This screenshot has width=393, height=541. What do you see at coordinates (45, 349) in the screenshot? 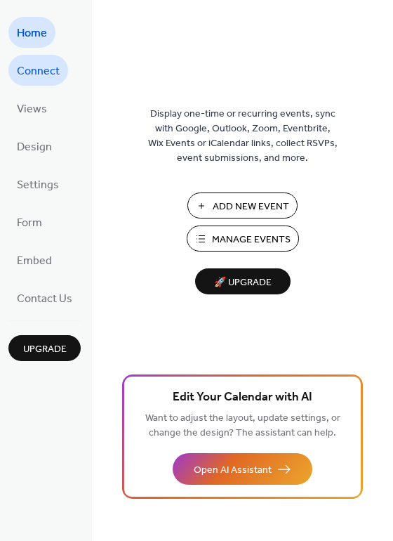
I see `span: Upgrade` at bounding box center [45, 349].